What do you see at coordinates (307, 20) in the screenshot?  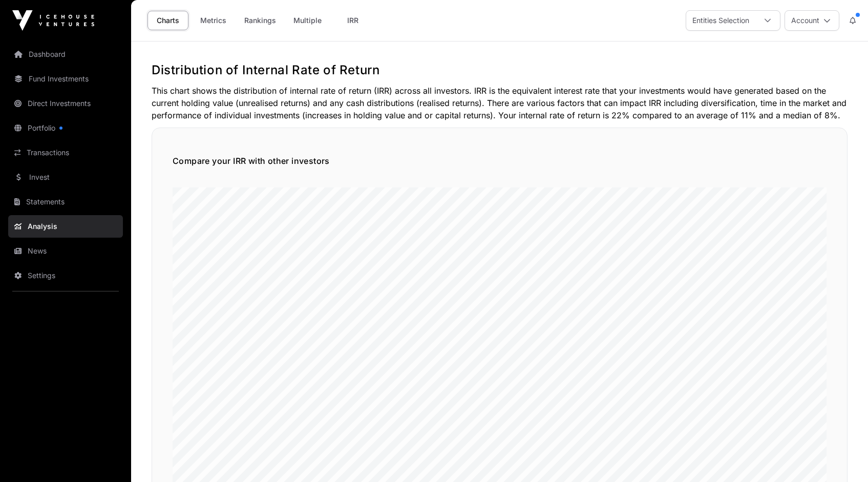 I see `a: Multiple` at bounding box center [307, 20].